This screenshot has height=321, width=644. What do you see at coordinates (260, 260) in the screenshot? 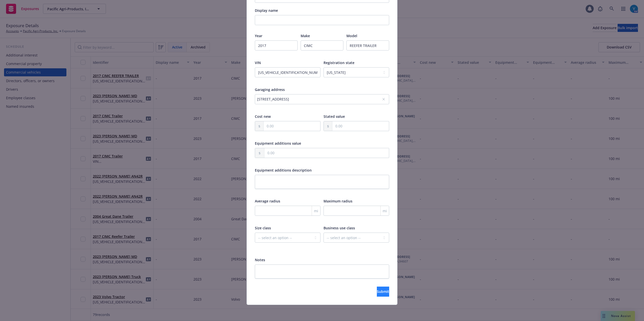
I see `span: Notes` at bounding box center [260, 260].